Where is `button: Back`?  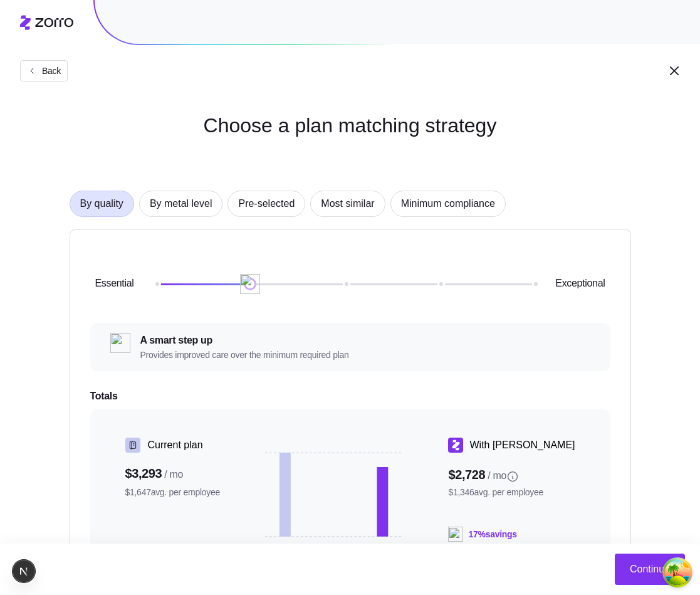
button: Back is located at coordinates (44, 71).